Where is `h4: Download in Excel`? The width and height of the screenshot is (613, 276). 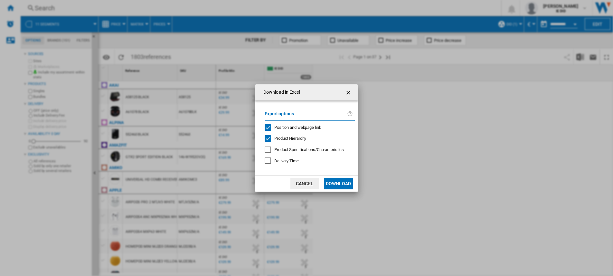
h4: Download in Excel is located at coordinates (280, 92).